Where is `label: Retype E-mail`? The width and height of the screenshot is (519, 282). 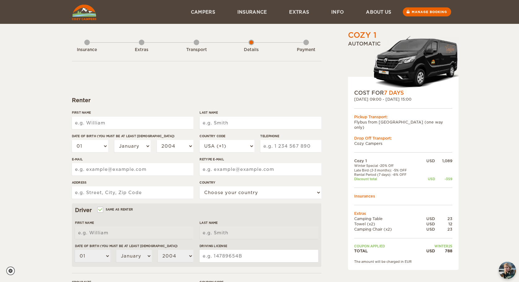 label: Retype E-mail is located at coordinates (260, 159).